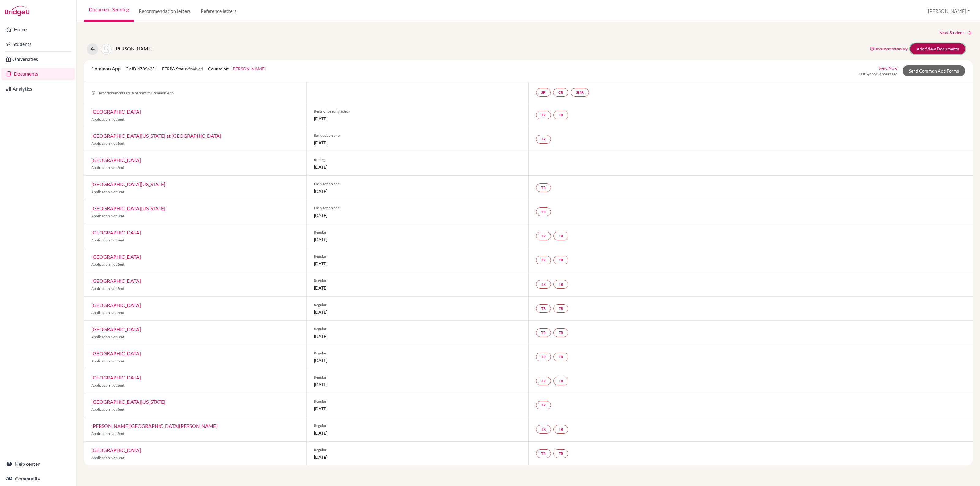 The height and width of the screenshot is (486, 980). I want to click on span: Rolling, so click(418, 160).